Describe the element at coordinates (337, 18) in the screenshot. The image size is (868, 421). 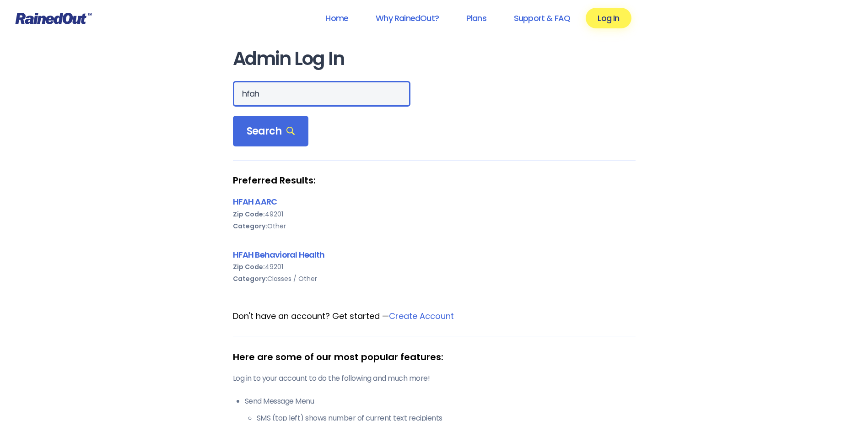
I see `a: Home` at that location.